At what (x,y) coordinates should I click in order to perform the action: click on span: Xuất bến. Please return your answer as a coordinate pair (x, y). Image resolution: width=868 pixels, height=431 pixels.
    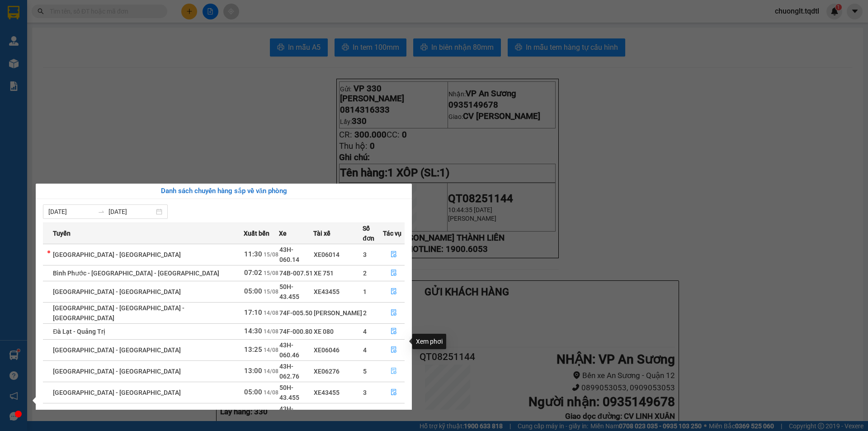
    Looking at the image, I should click on (256, 233).